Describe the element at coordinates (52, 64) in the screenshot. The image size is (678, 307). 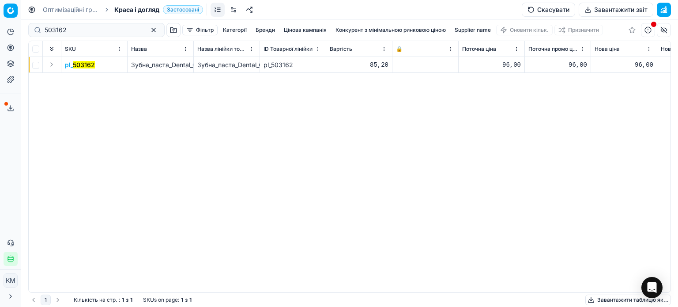
I see `button: Expand` at that location.